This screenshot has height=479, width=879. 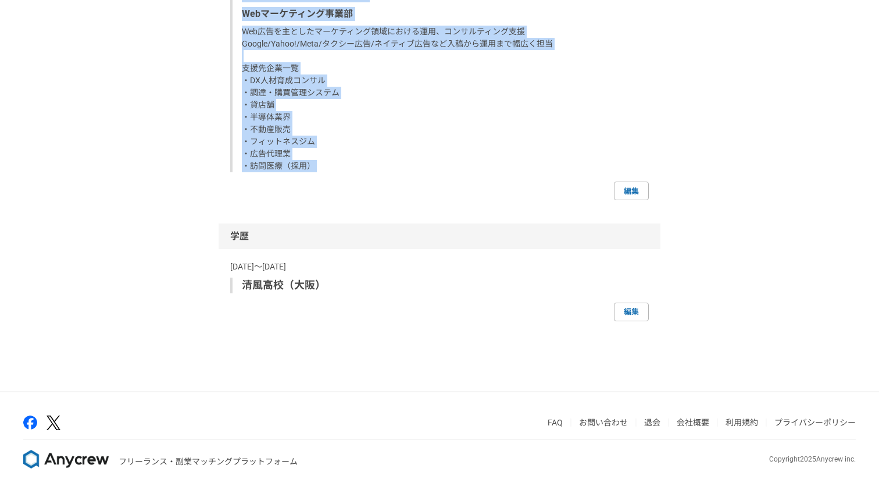 What do you see at coordinates (441, 99) in the screenshot?
I see `p: Web広告を主としたマーケティング領域における運用、コンサルティング支援 Google/Yahoo!/Meta/タクシー広告/ネイティブ広告など入稿から運用まで幅広く担当 支援先企業一覧 ・DX...` at bounding box center [441, 99].